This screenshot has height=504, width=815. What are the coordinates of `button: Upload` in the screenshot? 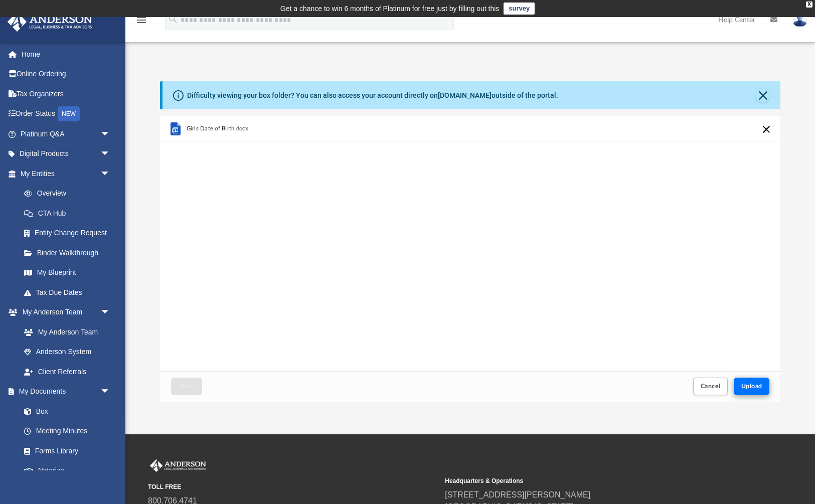 It's located at (752, 386).